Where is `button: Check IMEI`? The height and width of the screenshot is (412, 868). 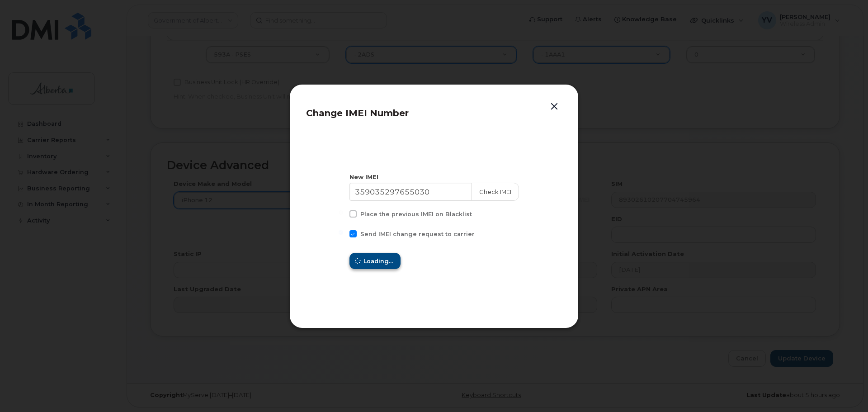
button: Check IMEI is located at coordinates (495, 192).